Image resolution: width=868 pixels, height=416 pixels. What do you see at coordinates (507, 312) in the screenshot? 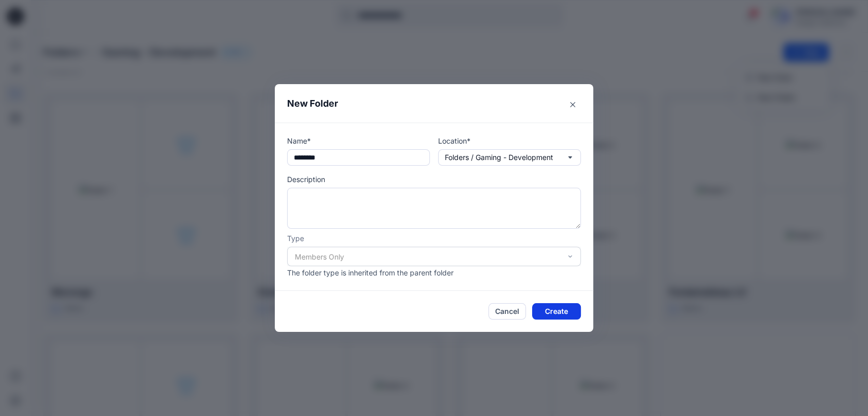
I see `button: Cancel` at bounding box center [507, 312].